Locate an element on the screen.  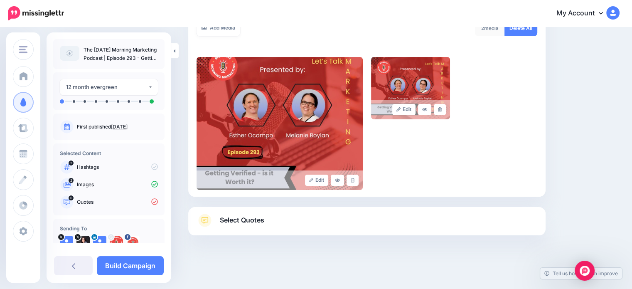
div: media is located at coordinates (490, 28).